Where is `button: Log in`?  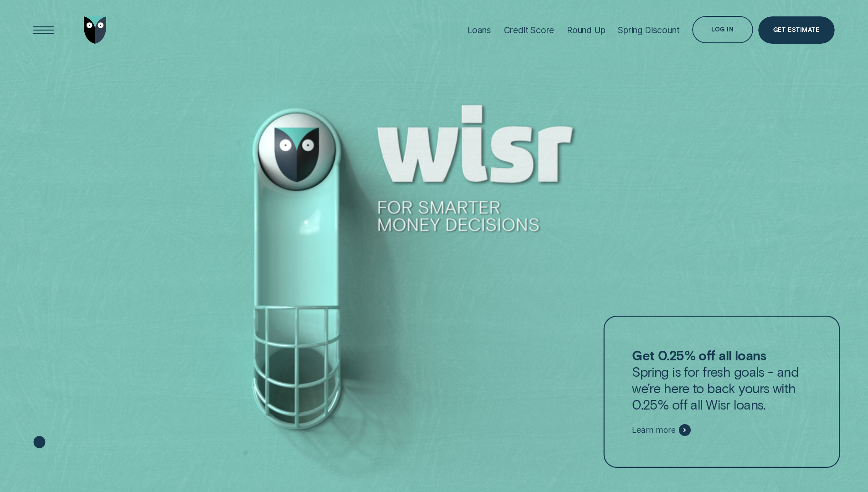 button: Log in is located at coordinates (722, 30).